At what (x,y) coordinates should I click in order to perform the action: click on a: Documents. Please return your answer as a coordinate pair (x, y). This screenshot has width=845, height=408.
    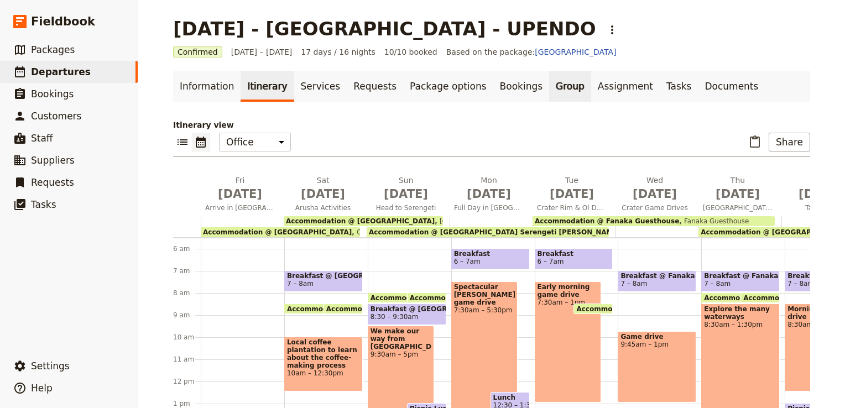
    Looking at the image, I should click on (731, 86).